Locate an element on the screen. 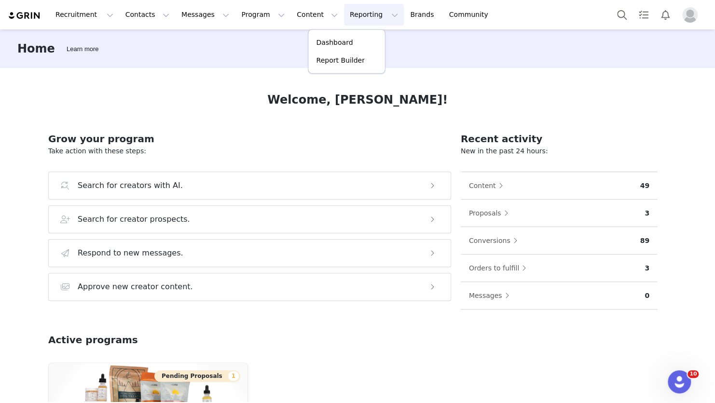 The image size is (715, 403). button: Pending Proposals1 is located at coordinates (197, 376).